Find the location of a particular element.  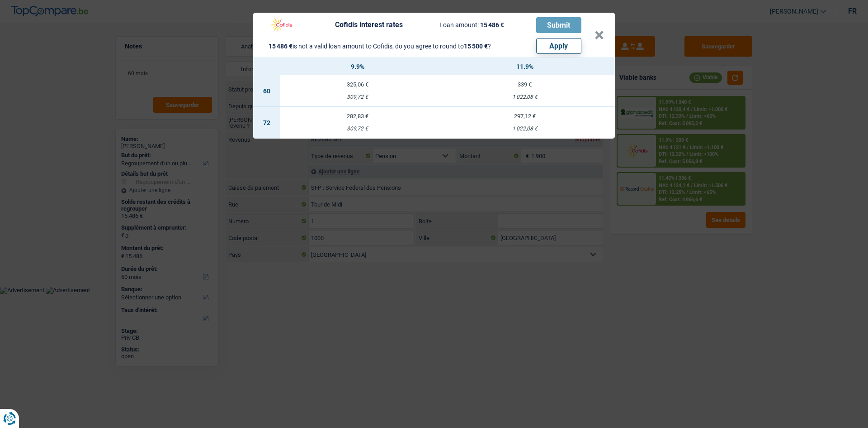

button: Apply is located at coordinates (559, 46).